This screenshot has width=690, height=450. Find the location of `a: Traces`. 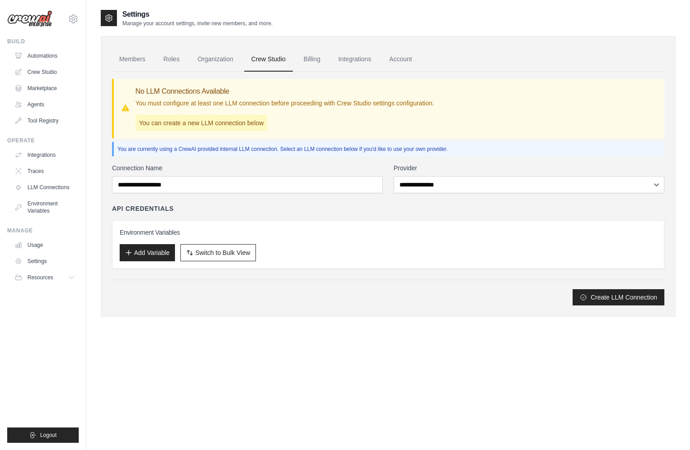

a: Traces is located at coordinates (45, 171).